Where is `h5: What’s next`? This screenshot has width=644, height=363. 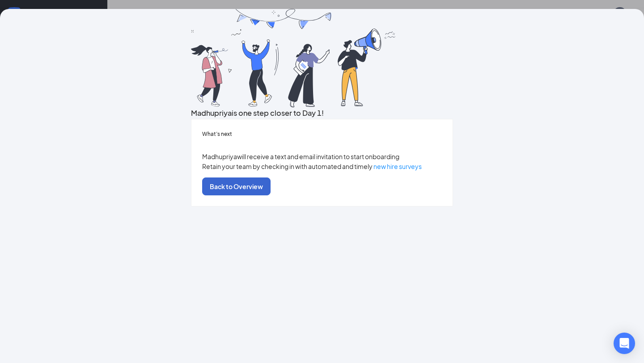 h5: What’s next is located at coordinates (322, 135).